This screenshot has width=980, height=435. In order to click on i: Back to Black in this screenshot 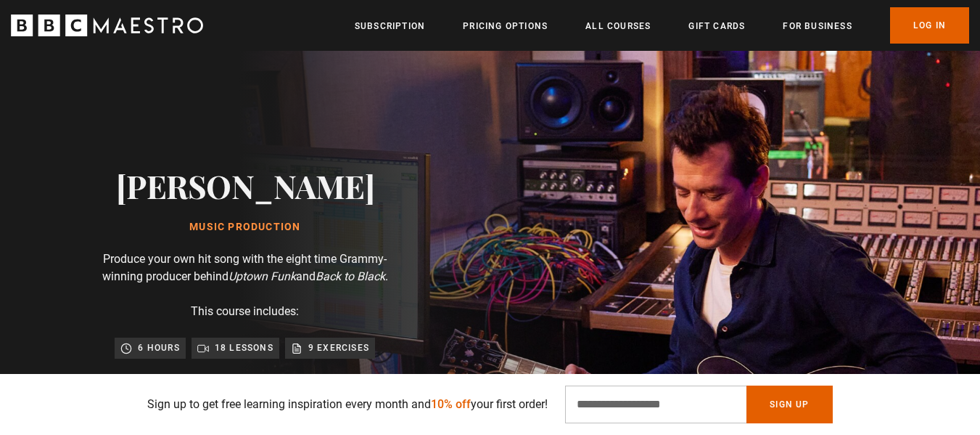, I will do `click(351, 275)`.